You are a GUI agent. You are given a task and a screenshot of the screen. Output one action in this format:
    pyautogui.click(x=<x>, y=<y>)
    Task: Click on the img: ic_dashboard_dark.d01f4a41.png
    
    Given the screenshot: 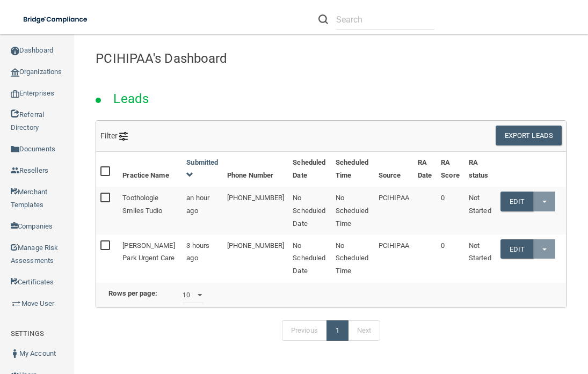 What is the action you would take?
    pyautogui.click(x=15, y=51)
    